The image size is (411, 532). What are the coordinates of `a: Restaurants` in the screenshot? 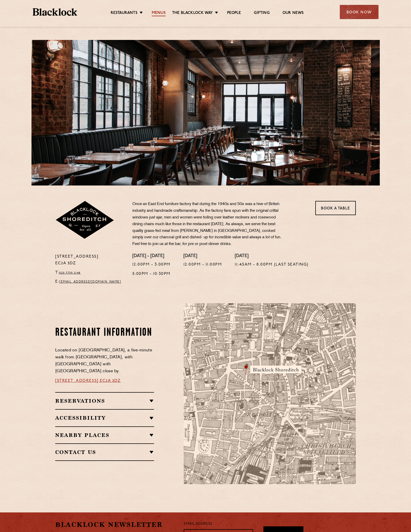 It's located at (124, 13).